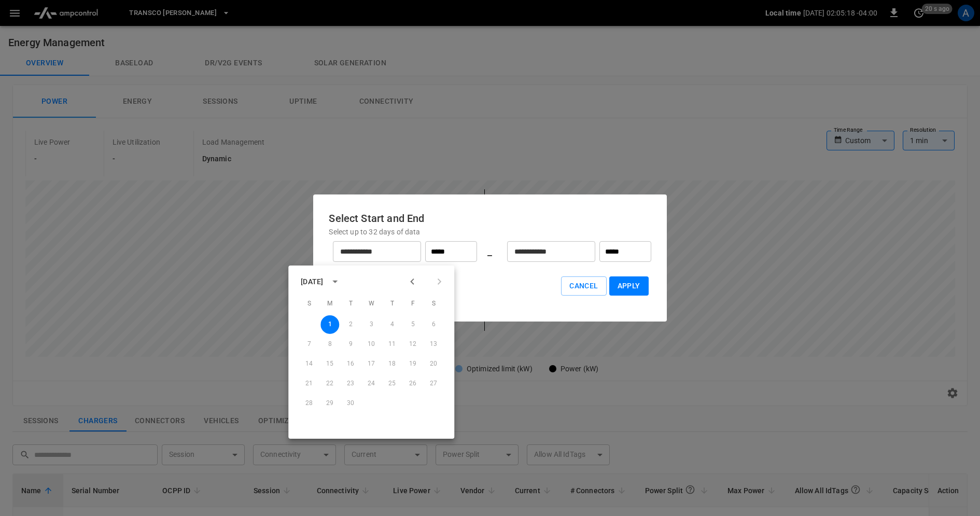 This screenshot has width=980, height=516. What do you see at coordinates (309, 304) in the screenshot?
I see `span: Sunday` at bounding box center [309, 304].